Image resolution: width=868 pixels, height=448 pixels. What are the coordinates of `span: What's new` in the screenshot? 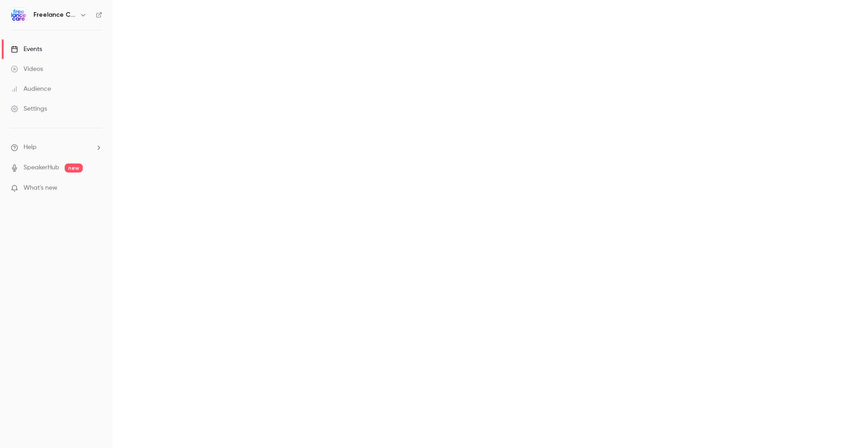 It's located at (40, 188).